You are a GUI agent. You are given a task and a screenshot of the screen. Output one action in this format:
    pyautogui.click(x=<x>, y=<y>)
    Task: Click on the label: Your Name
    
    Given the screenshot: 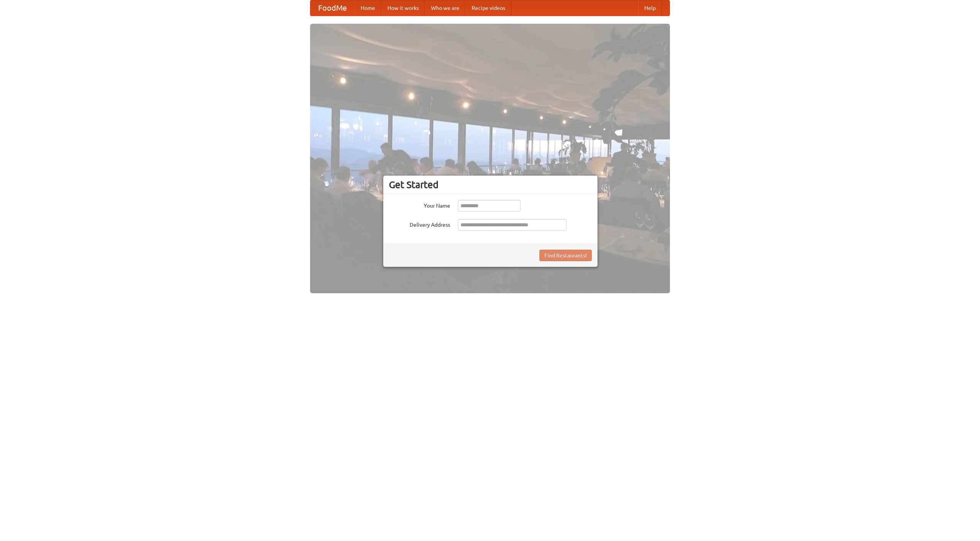 What is the action you would take?
    pyautogui.click(x=419, y=205)
    